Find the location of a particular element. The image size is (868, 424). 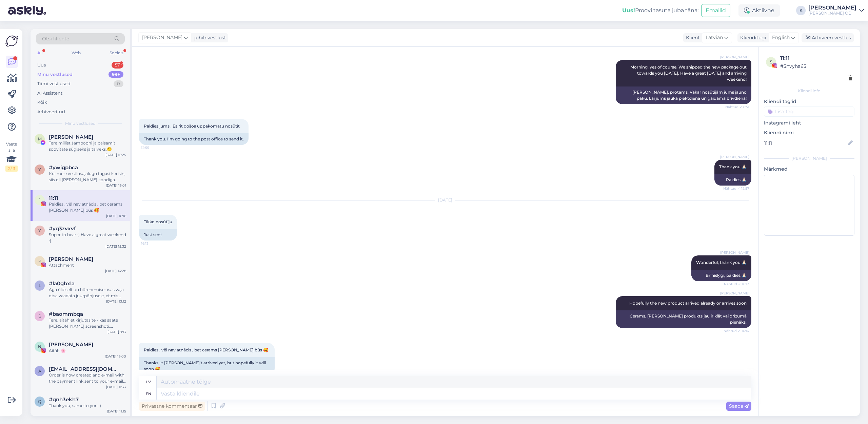

span: 5 is located at coordinates (771, 62).